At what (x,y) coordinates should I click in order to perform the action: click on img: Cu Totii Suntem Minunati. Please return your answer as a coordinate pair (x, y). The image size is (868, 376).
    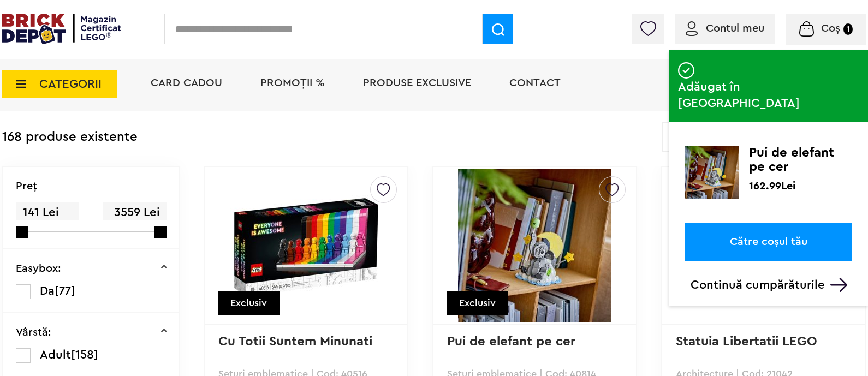
    Looking at the image, I should click on (306, 245).